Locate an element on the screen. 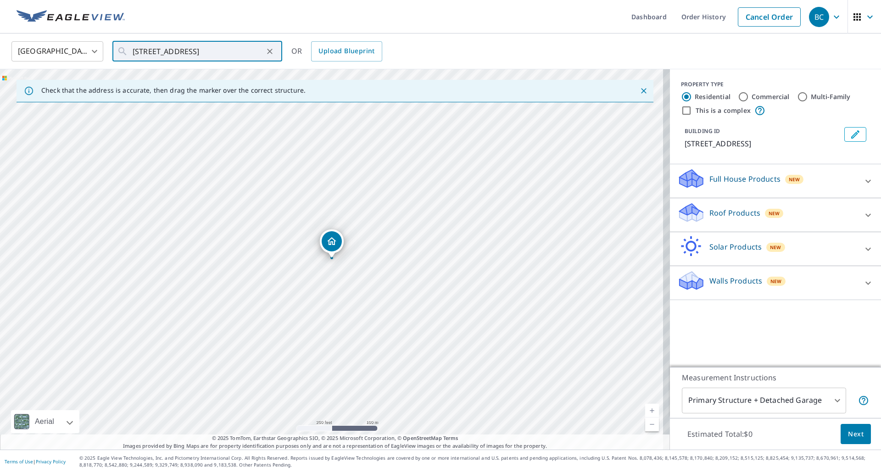  p: Check that the address is accurate, then drag the marker over the correct structure. is located at coordinates (173, 90).